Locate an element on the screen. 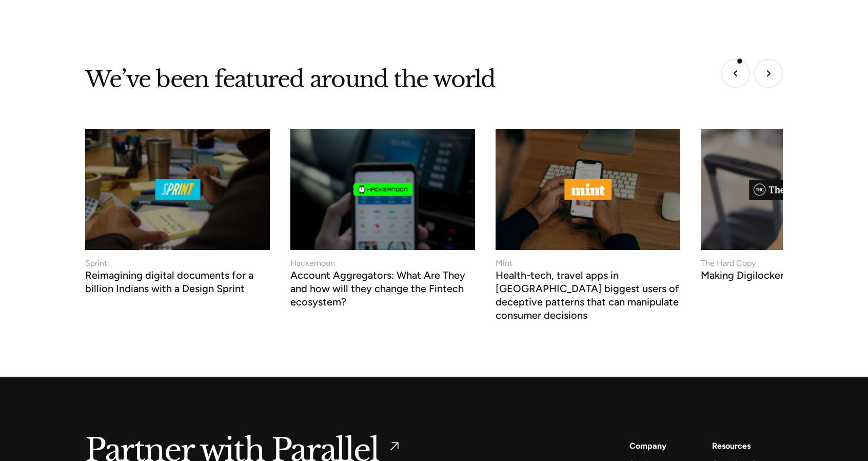 This screenshot has width=868, height=461. h3: Reimagining digital documents for a billion Indians with a Design Sprint is located at coordinates (178, 283).